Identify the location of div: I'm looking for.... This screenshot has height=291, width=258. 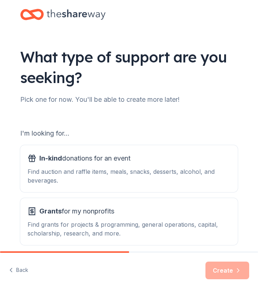
(129, 134).